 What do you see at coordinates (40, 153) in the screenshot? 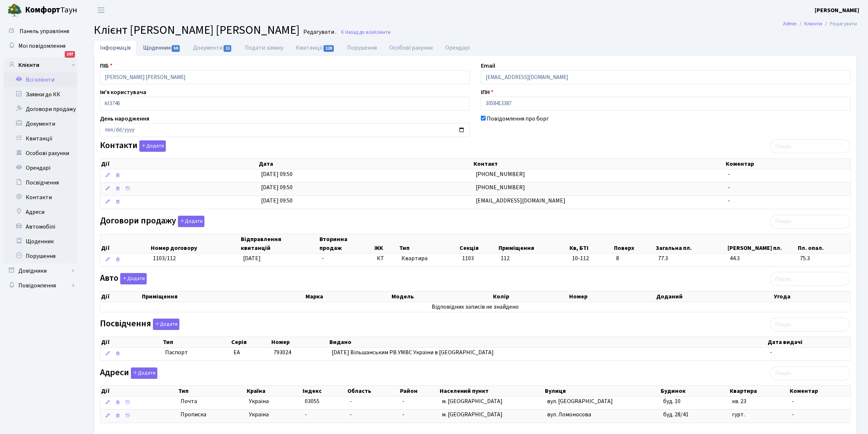
I see `a: Особові рахунки` at bounding box center [40, 153].